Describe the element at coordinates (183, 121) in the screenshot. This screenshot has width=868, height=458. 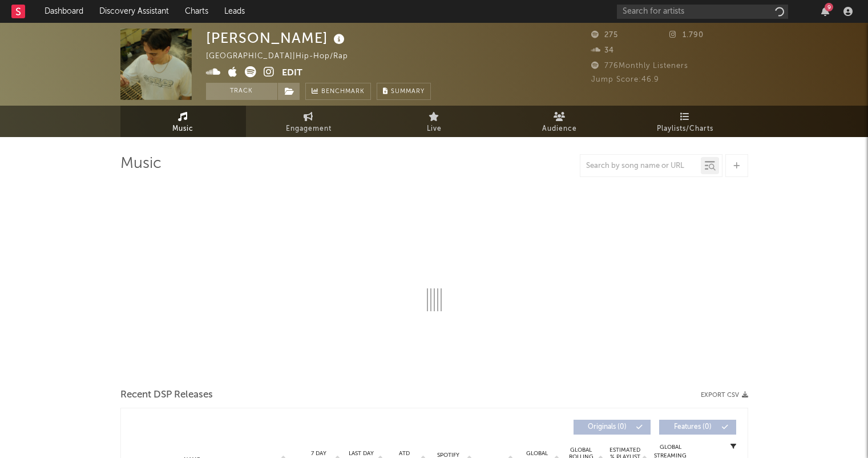
I see `a: Music` at that location.